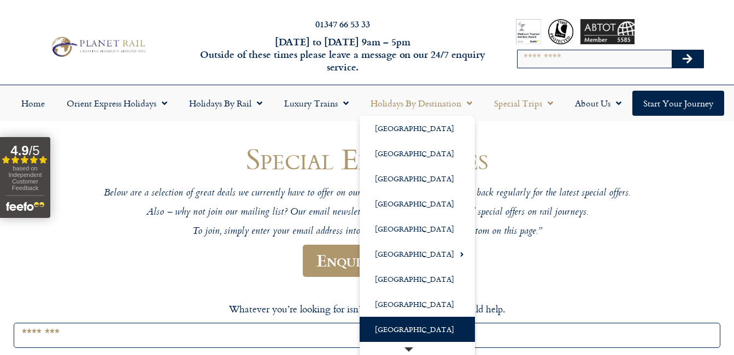 This screenshot has width=734, height=355. Describe the element at coordinates (33, 103) in the screenshot. I see `a: Home` at that location.